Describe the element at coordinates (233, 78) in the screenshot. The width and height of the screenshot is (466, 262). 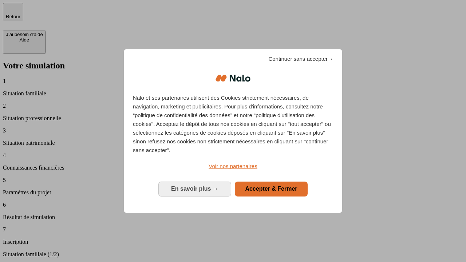
I see `img: Logo` at that location.